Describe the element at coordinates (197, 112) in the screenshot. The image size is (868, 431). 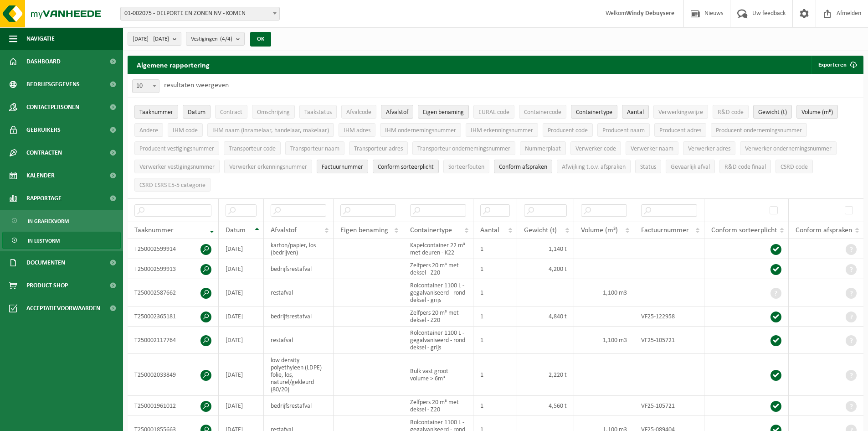
I see `span: Datum` at that location.